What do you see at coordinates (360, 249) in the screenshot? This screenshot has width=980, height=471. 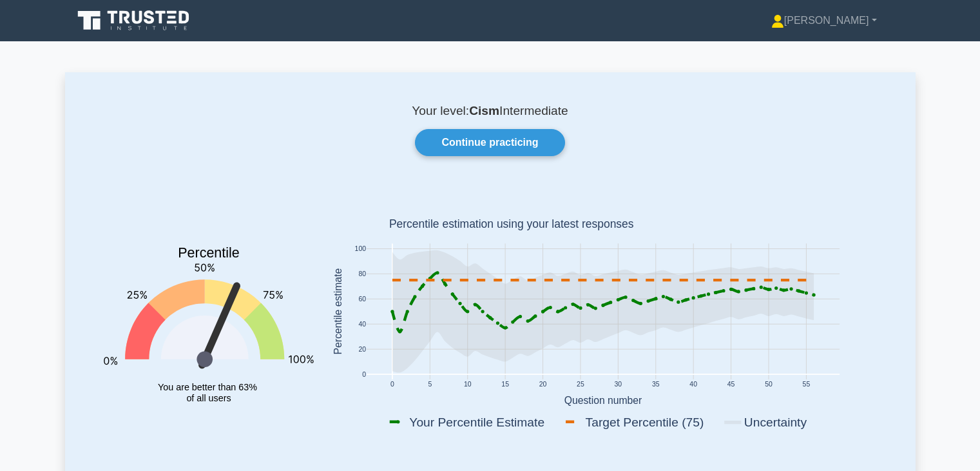 I see `text: 100` at bounding box center [360, 249].